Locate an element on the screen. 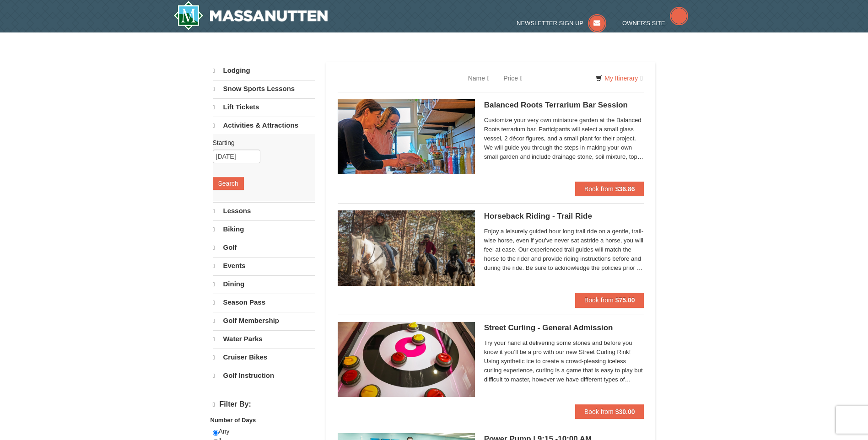 This screenshot has width=868, height=440. a: Massanutten Resort is located at coordinates (251, 16).